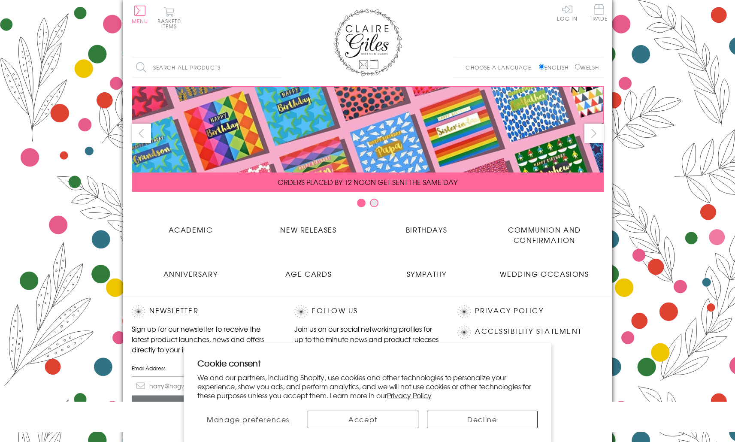 This screenshot has width=735, height=442. What do you see at coordinates (427, 230) in the screenshot?
I see `span: Birthdays` at bounding box center [427, 230].